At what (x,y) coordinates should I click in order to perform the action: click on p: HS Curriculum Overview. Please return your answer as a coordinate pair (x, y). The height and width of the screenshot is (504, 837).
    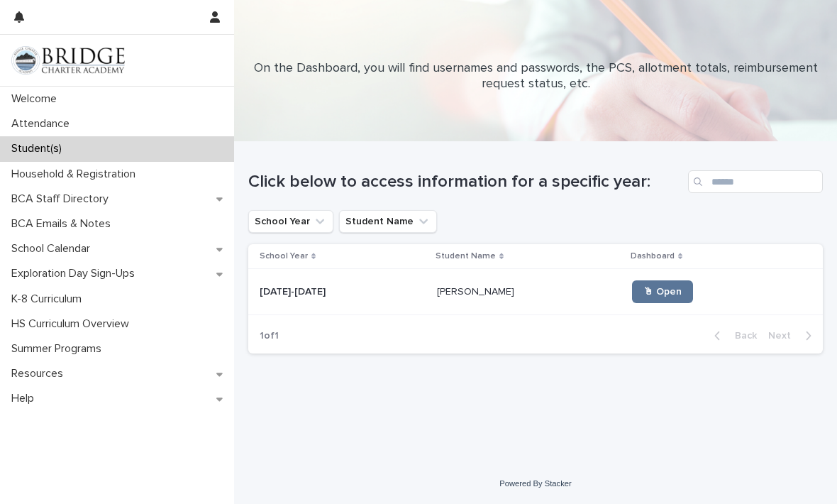
    Looking at the image, I should click on (73, 323).